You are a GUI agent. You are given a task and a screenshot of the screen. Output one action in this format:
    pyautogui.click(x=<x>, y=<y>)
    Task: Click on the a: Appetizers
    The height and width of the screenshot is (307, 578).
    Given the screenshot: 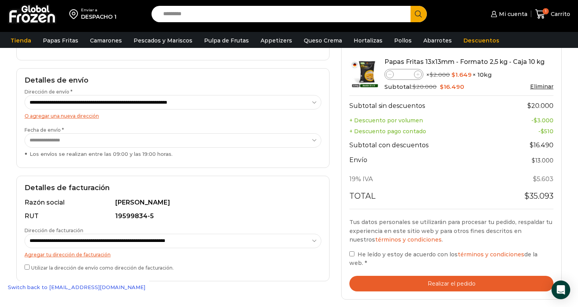 What is the action you would take?
    pyautogui.click(x=276, y=40)
    